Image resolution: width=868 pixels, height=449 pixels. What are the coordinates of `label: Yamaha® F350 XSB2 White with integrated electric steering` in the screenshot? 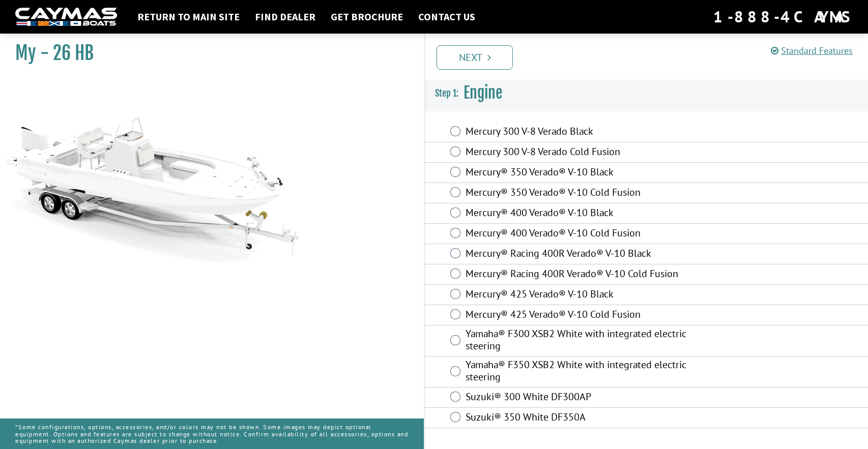 It's located at (586, 372).